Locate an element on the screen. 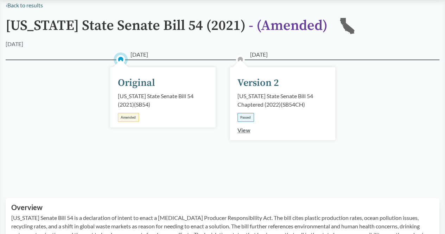 This screenshot has width=445, height=234. div: Version 2 is located at coordinates (258, 83).